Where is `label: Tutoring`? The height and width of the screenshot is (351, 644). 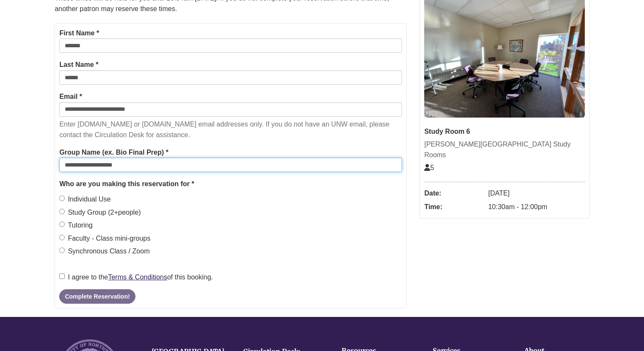
label: Tutoring is located at coordinates (76, 225).